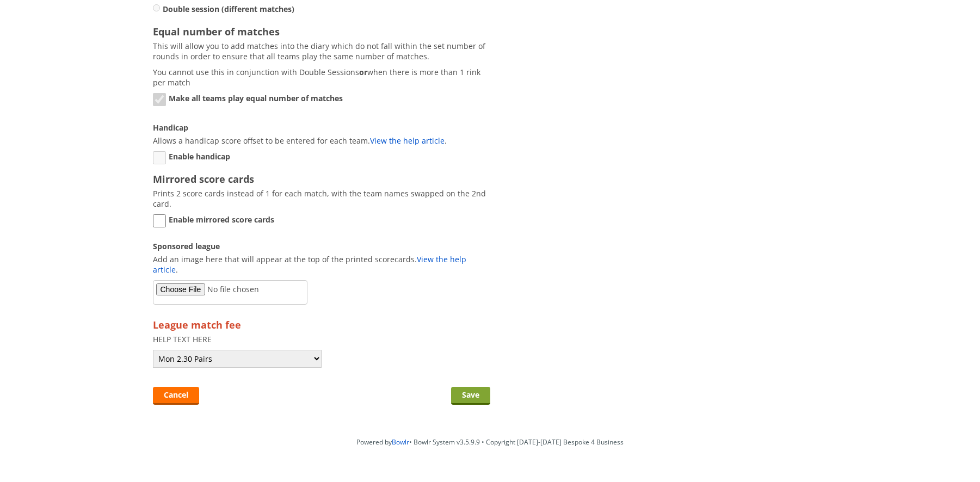 This screenshot has height=482, width=980. I want to click on label: Sponsored league, so click(322, 246).